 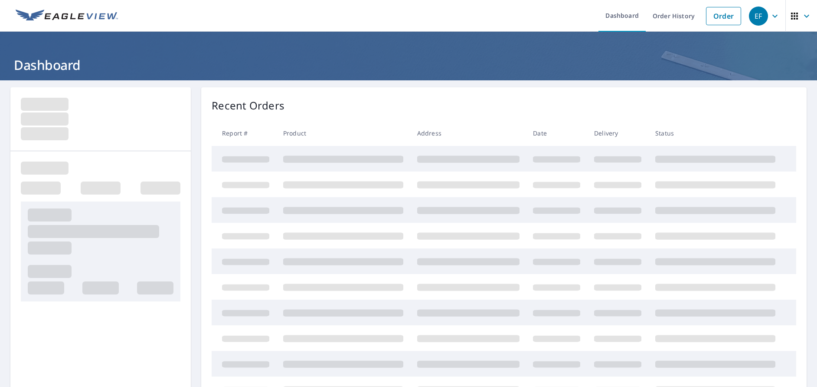 I want to click on h1: Dashboard, so click(x=409, y=65).